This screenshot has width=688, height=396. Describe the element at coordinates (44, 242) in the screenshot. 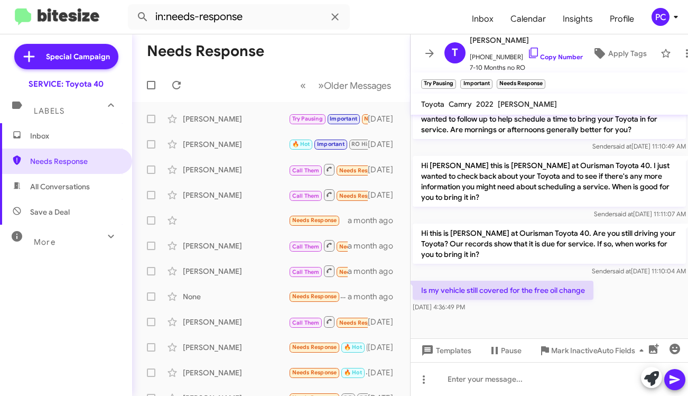

I see `span: More` at that location.